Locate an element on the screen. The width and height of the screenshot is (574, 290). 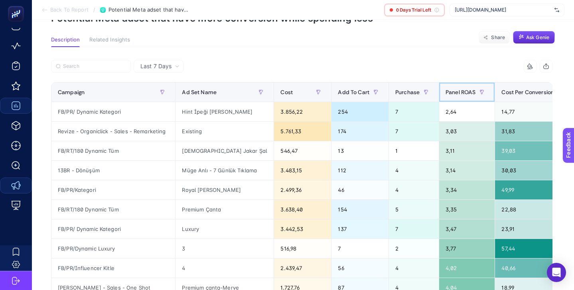
div: 2,64 is located at coordinates (467, 112).